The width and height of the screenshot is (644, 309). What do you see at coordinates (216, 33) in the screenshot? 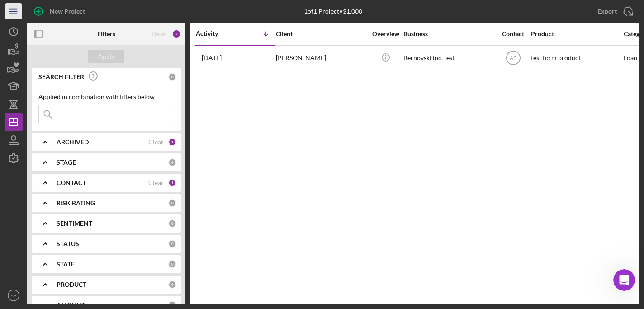
I see `div: Activity` at bounding box center [216, 33].